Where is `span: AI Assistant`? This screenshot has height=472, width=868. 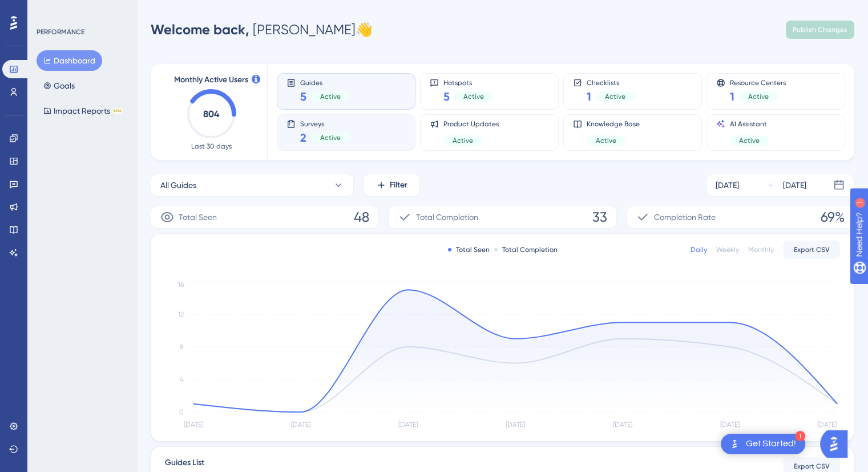
span: AI Assistant is located at coordinates (750, 124).